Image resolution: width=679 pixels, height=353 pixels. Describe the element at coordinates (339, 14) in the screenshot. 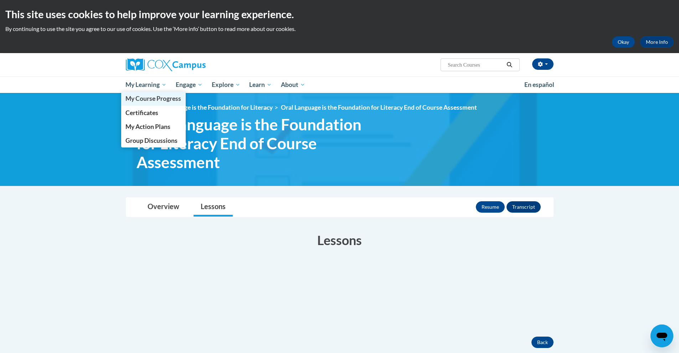

I see `h2: This site uses cookies to help improve your learning experience.` at that location.